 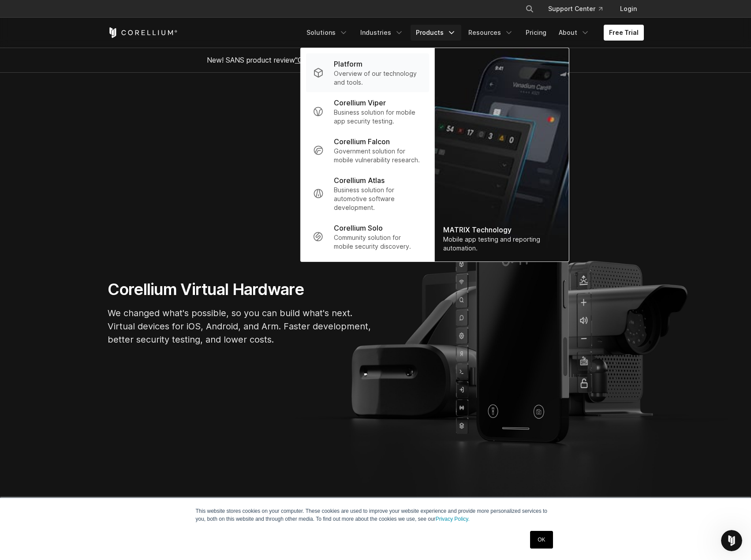 What do you see at coordinates (501, 155) in the screenshot?
I see `a: MATRIX Technology Mobile app testing and reporting automation.` at bounding box center [501, 155].